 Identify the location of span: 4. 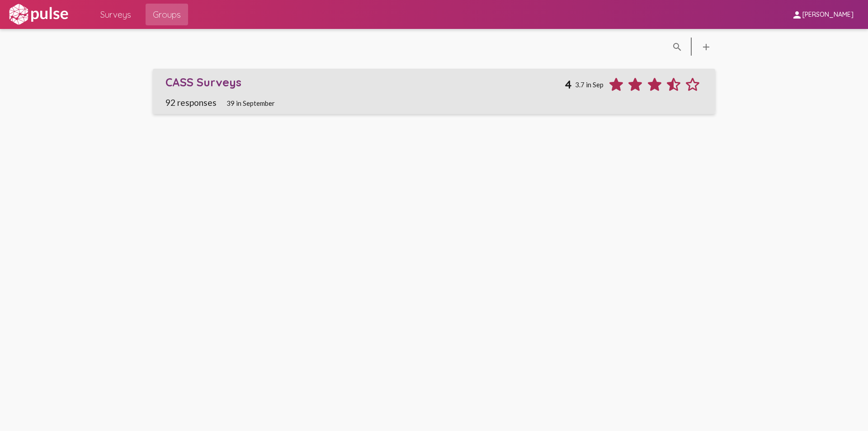
(569, 84).